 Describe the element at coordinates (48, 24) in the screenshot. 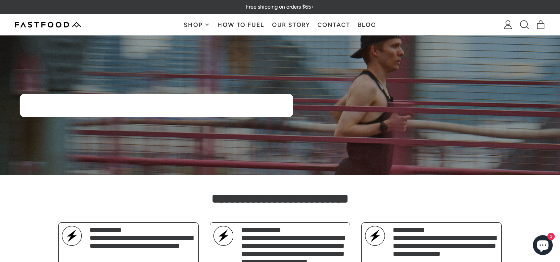

I see `a: Fastfood` at that location.